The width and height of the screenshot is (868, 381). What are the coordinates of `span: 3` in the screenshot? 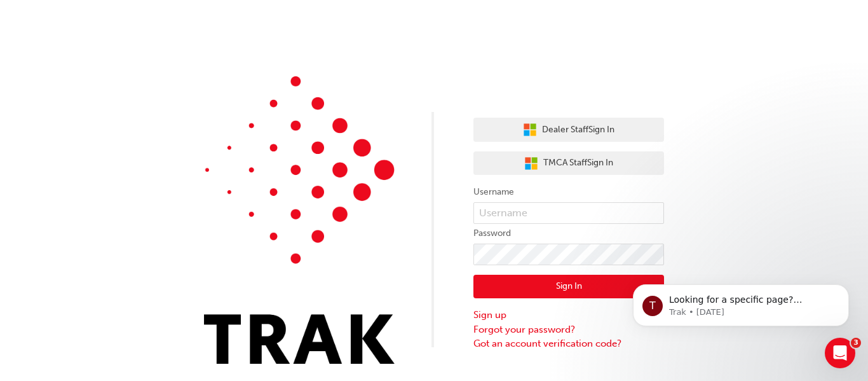 It's located at (856, 343).